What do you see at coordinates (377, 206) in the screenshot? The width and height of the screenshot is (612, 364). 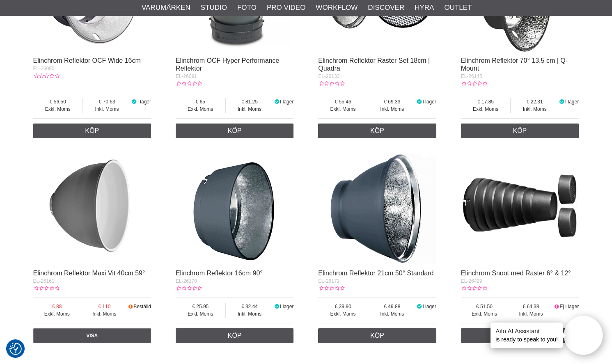 I see `img: Elinchrom Reflektor 21cm 50° Standard` at bounding box center [377, 206].